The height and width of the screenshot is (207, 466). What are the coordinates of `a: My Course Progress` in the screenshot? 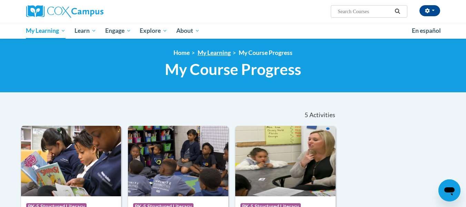 It's located at (266, 52).